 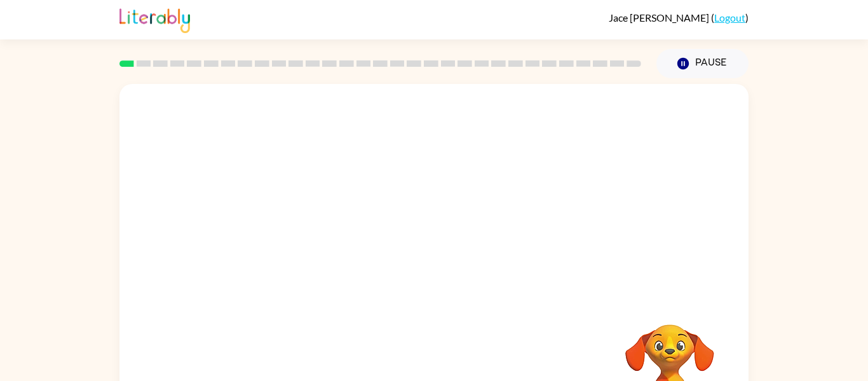 What do you see at coordinates (154, 19) in the screenshot?
I see `img: Literably` at bounding box center [154, 19].